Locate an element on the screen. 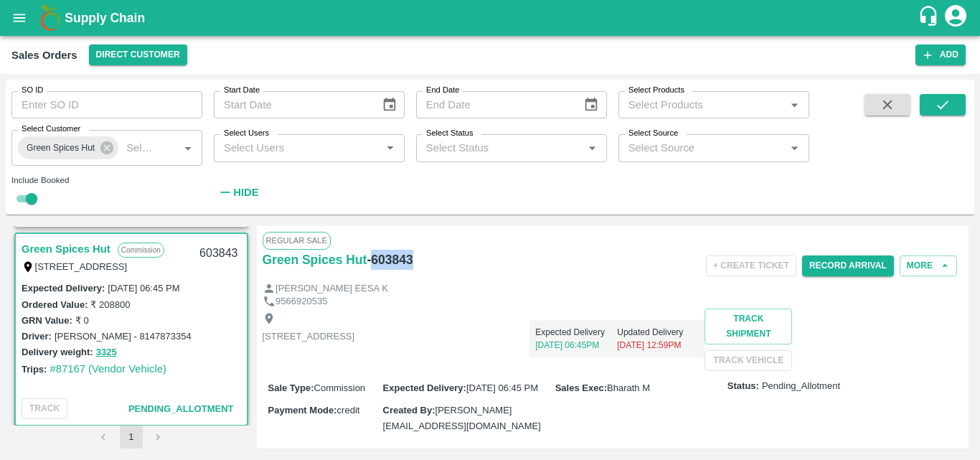 The height and width of the screenshot is (460, 980). button: 3325 is located at coordinates (106, 352).